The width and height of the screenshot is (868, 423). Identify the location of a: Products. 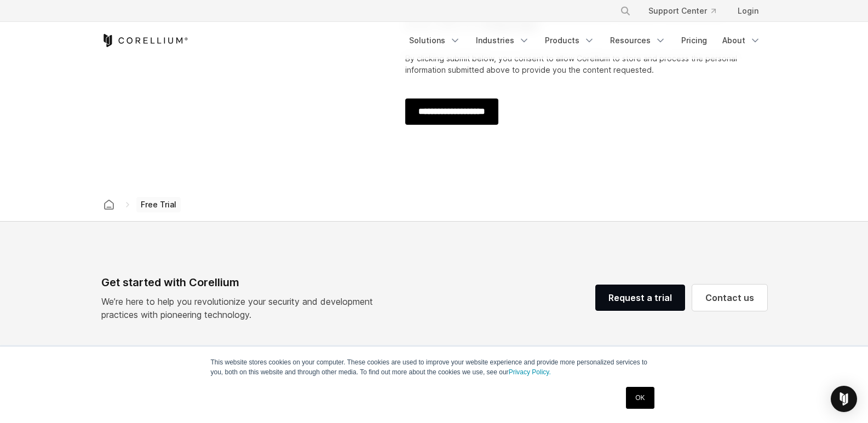
(570, 40).